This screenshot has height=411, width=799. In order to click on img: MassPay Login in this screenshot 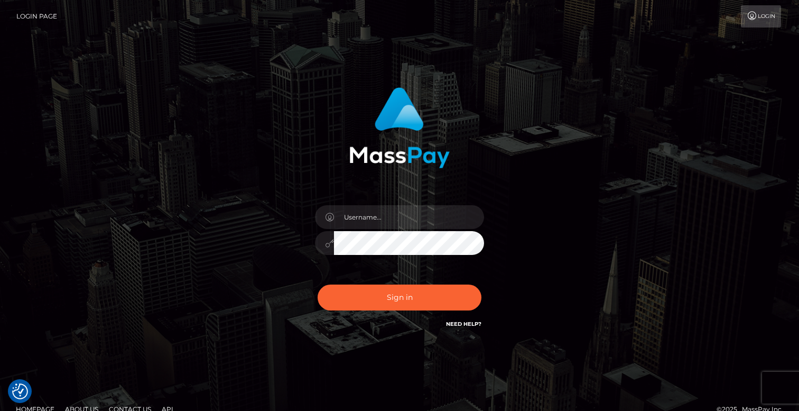, I will do `click(400, 127)`.